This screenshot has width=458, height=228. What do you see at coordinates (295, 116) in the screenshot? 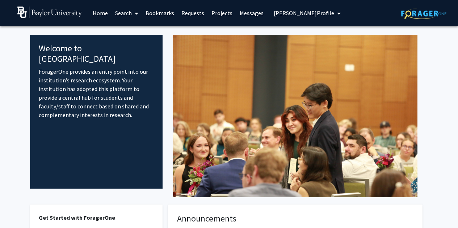
I see `img: Cover Image` at bounding box center [295, 116].